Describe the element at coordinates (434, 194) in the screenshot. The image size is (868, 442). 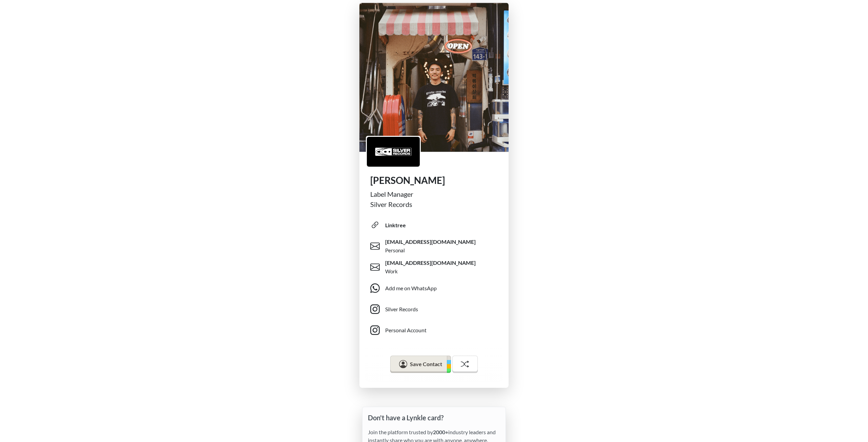
I see `div: Label Manager` at that location.